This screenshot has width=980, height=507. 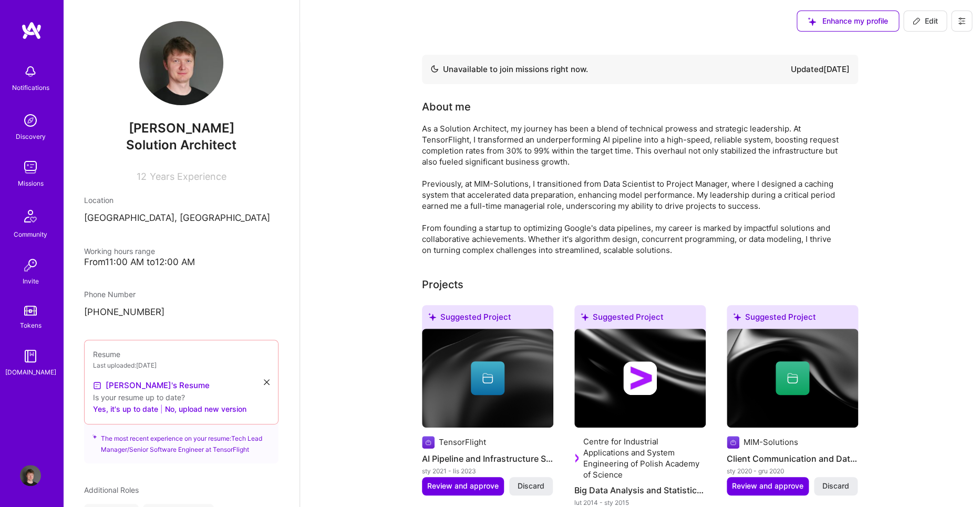 What do you see at coordinates (266, 382) in the screenshot?
I see `i: icon Close` at bounding box center [266, 382].